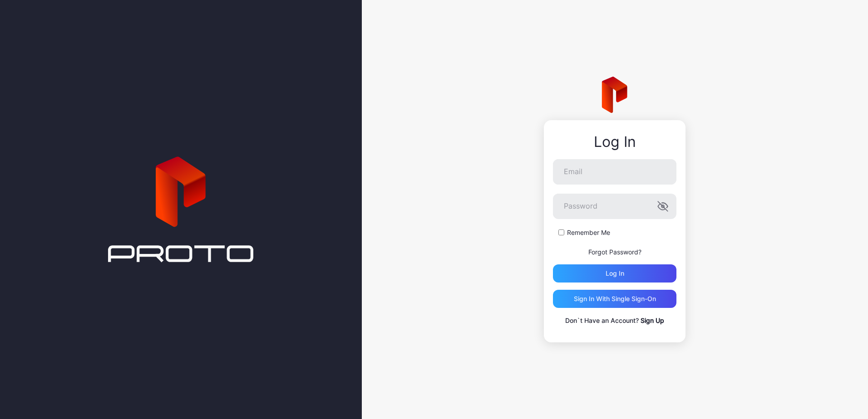 The height and width of the screenshot is (419, 868). What do you see at coordinates (615, 172) in the screenshot?
I see `input: Email` at bounding box center [615, 172].